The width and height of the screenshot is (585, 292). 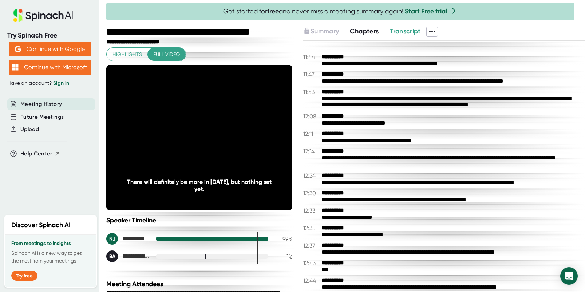 I want to click on div: NJ, so click(x=112, y=239).